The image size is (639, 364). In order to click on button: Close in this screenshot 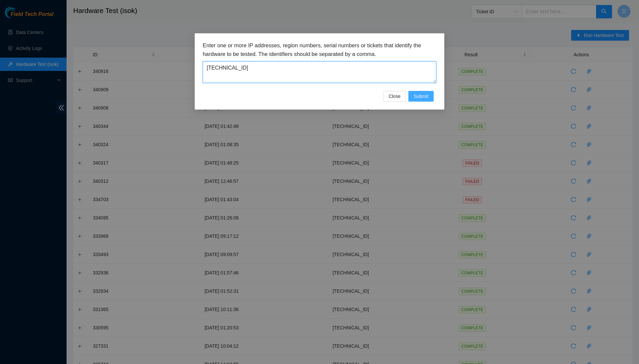, I will do `click(395, 96)`.